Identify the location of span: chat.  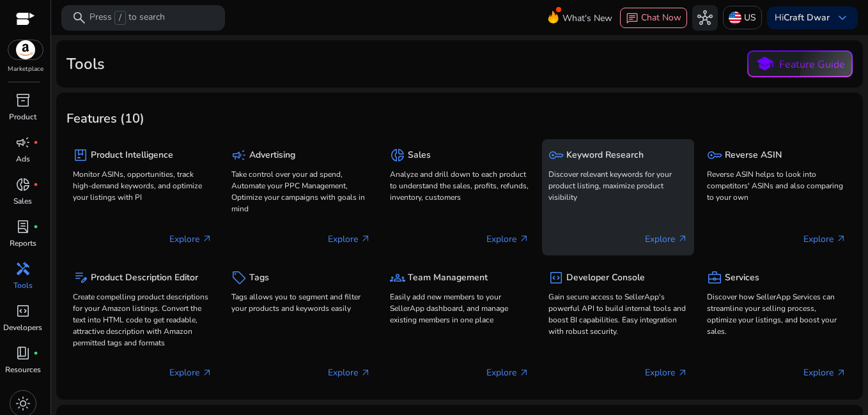
(633, 18).